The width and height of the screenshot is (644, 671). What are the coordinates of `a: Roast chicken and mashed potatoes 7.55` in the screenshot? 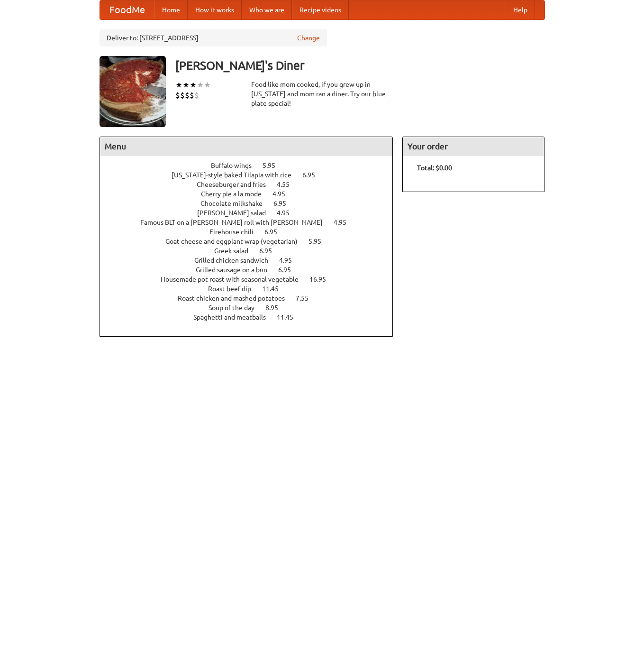 It's located at (252, 298).